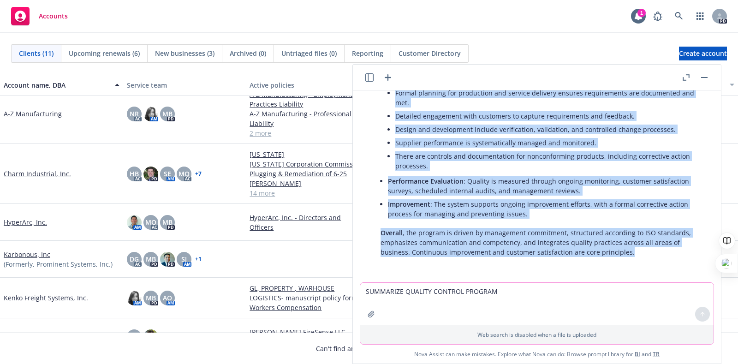 This screenshot has height=364, width=738. I want to click on div: Active policies, so click(307, 85).